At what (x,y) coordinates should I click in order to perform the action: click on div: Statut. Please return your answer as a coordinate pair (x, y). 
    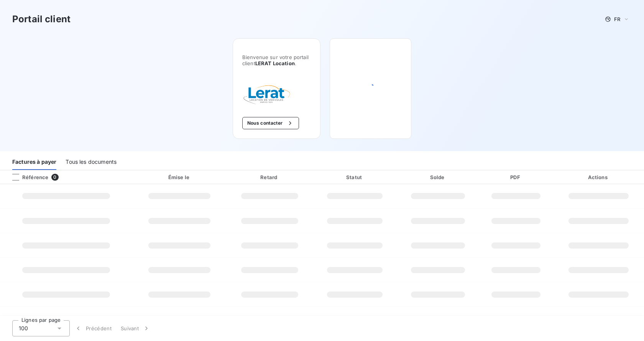
    Looking at the image, I should click on (355, 177).